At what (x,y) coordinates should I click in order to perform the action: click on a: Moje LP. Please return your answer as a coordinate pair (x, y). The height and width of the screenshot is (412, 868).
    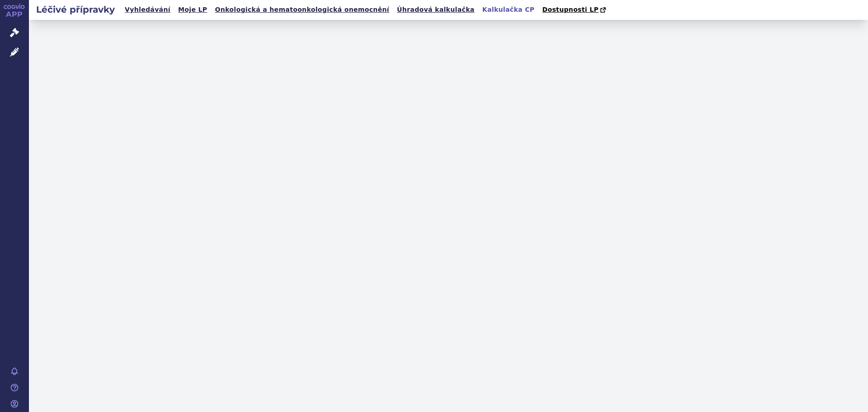
    Looking at the image, I should click on (192, 9).